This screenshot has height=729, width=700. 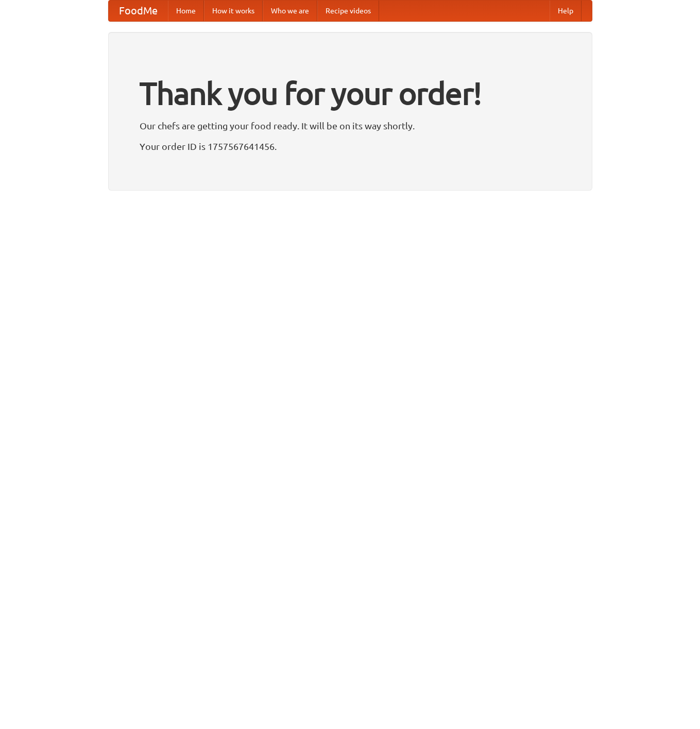 I want to click on p: Your order ID is 1757567641456., so click(x=350, y=146).